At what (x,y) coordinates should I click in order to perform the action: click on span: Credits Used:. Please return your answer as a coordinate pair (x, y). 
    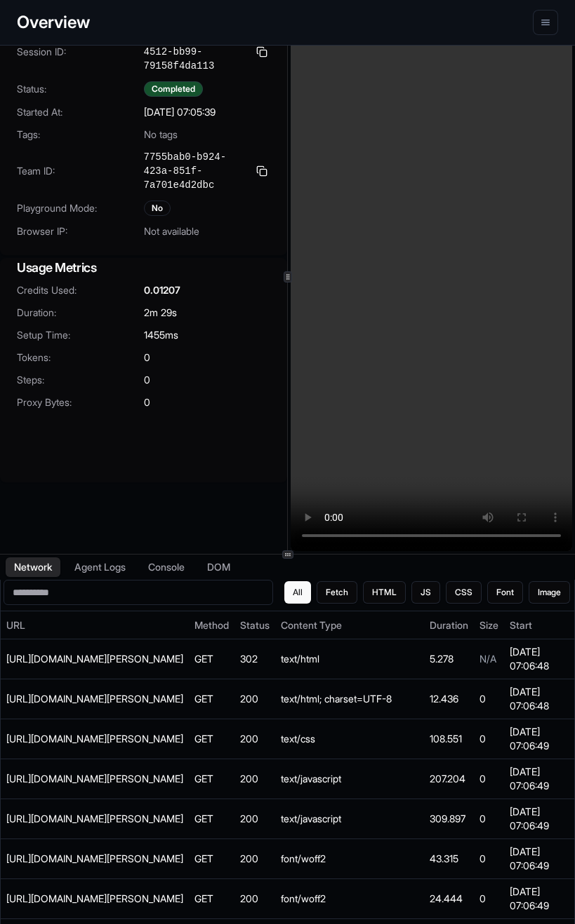
    Looking at the image, I should click on (80, 290).